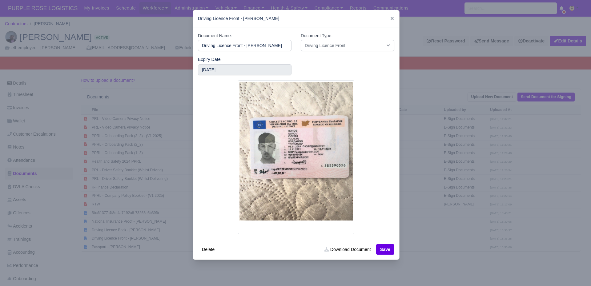 The image size is (591, 286). I want to click on label: Expiry Date, so click(209, 59).